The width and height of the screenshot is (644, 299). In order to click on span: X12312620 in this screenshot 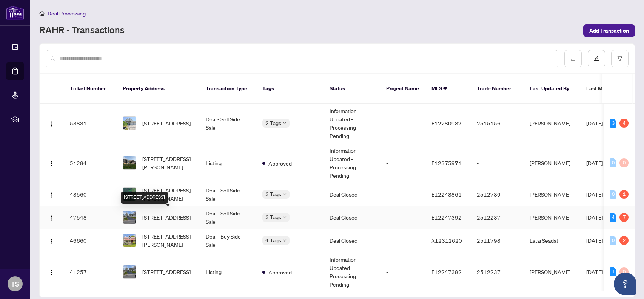, I will do `click(447, 240)`.